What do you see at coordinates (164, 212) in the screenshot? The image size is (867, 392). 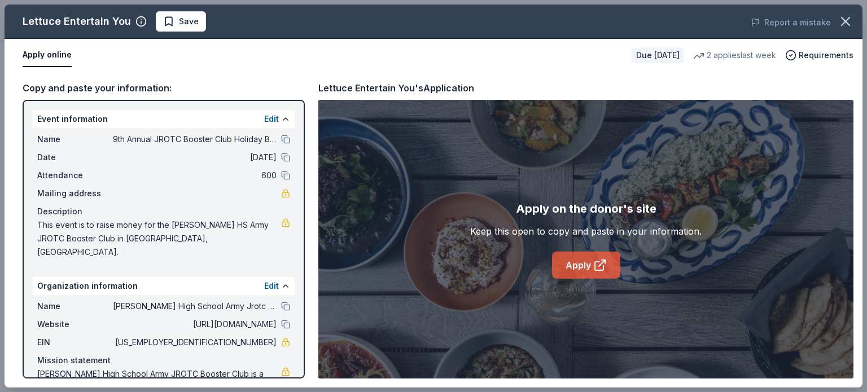 I see `div: Description` at bounding box center [164, 212].